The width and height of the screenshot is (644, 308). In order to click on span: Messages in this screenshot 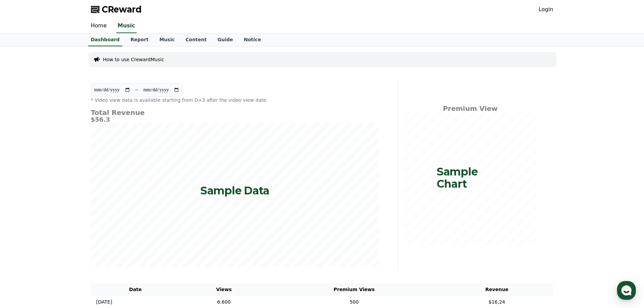, I will do `click(66, 228)`.